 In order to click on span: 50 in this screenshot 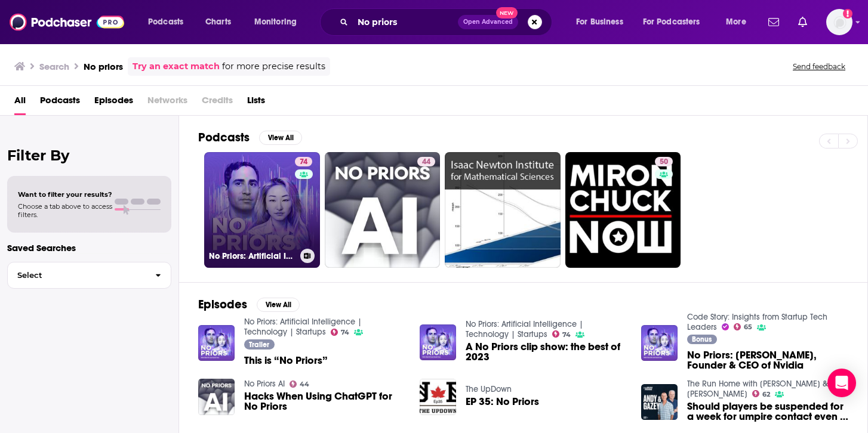, I will do `click(664, 162)`.